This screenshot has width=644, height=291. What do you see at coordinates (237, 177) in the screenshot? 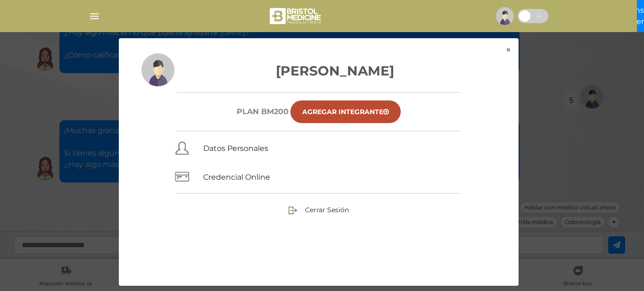
I see `a: Credencial Online` at bounding box center [237, 177].